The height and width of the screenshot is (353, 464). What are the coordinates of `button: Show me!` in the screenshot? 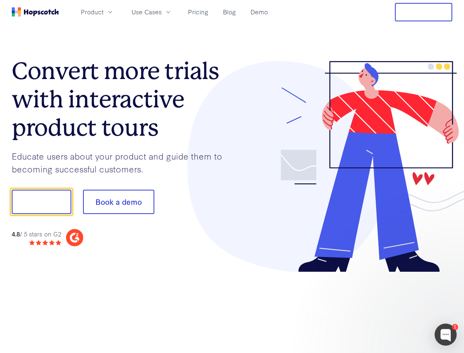 It's located at (42, 202).